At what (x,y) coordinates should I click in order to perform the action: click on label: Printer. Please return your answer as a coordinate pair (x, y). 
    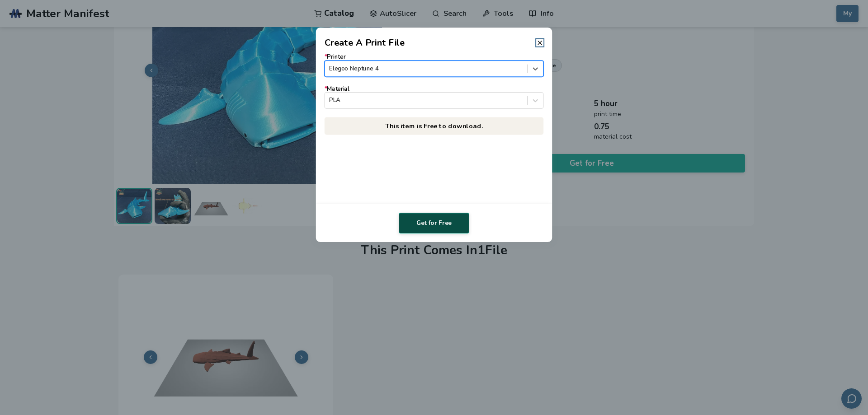
    Looking at the image, I should click on (434, 65).